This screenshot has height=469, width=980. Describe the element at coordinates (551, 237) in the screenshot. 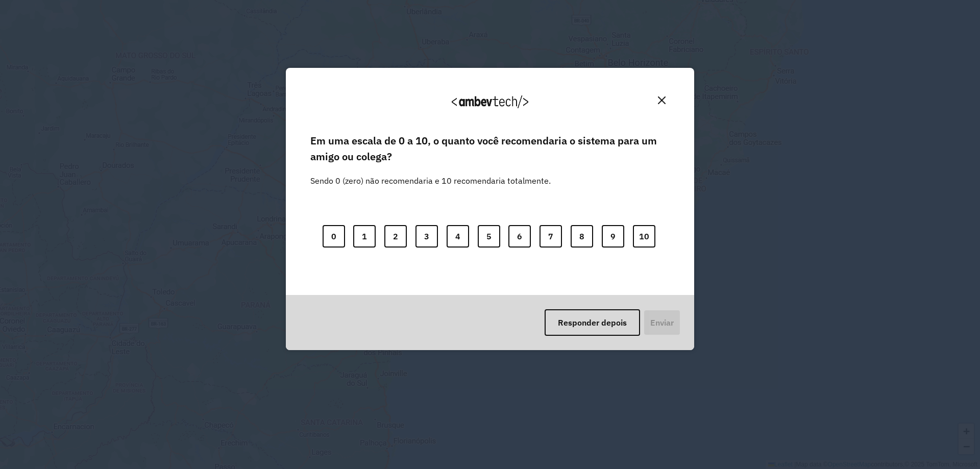

I see `button: 7` at that location.